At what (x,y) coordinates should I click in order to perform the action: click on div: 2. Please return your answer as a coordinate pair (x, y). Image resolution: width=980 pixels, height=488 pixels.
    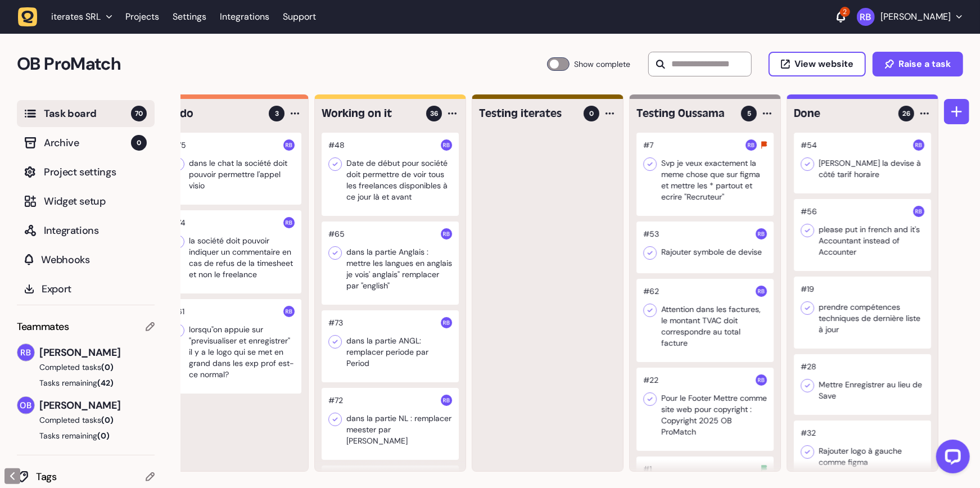
    Looking at the image, I should click on (846, 12).